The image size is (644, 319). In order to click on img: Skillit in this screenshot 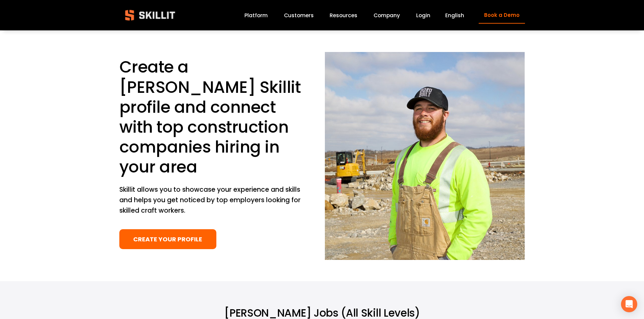, I will do `click(150, 15)`.